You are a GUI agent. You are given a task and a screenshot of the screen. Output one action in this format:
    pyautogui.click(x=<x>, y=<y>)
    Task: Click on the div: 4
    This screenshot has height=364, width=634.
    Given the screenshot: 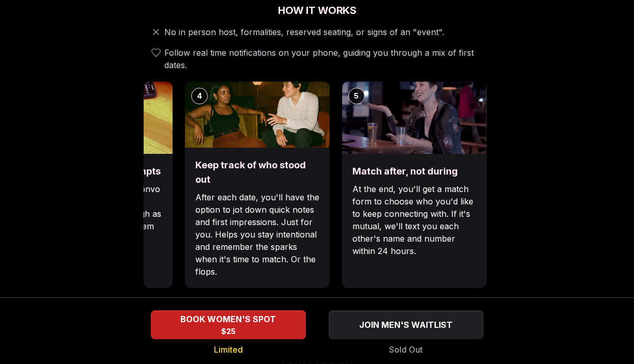 What is the action you would take?
    pyautogui.click(x=199, y=96)
    